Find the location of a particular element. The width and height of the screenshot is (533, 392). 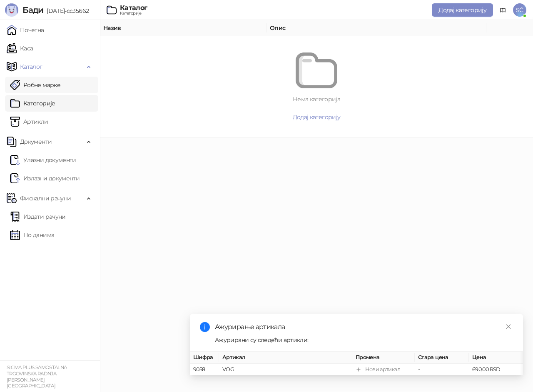

a: Ulazni dokumentiУлазни документи is located at coordinates (43, 160).